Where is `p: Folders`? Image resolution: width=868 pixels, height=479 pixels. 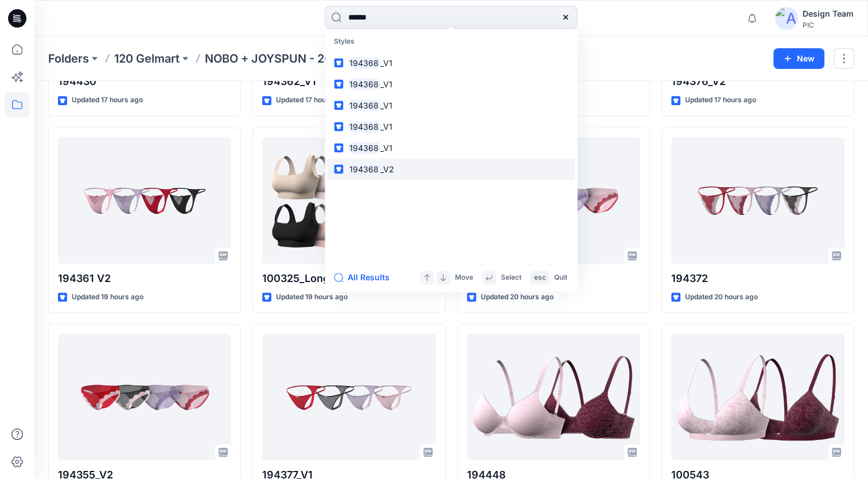 p: Folders is located at coordinates (68, 59).